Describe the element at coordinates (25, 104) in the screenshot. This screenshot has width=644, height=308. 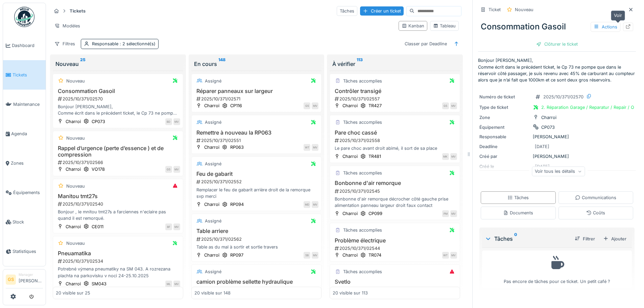
I see `a: Maintenance` at that location.